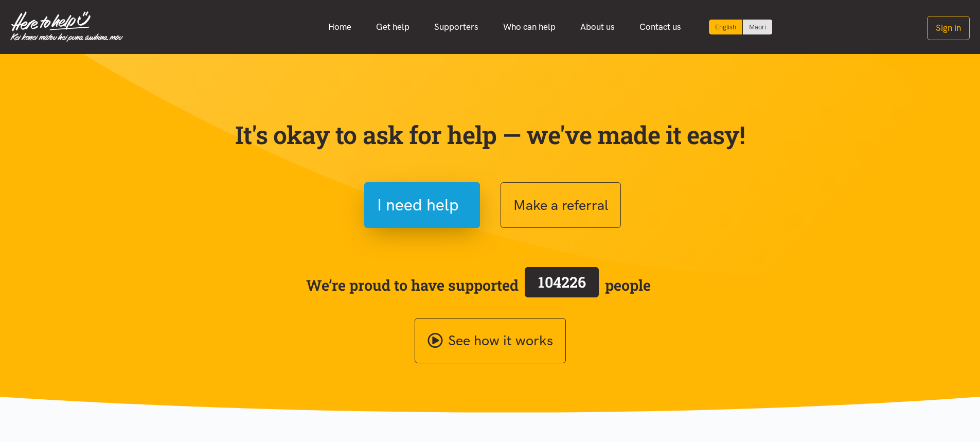 The height and width of the screenshot is (442, 980). I want to click on a: See how it works, so click(490, 340).